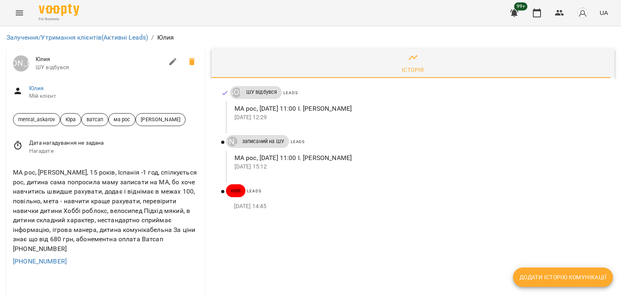 This screenshot has width=621, height=295. I want to click on span: UA, so click(604, 13).